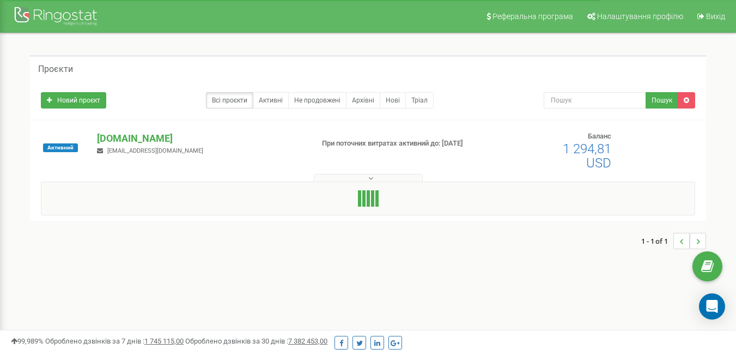  I want to click on button: Пошук, so click(662, 100).